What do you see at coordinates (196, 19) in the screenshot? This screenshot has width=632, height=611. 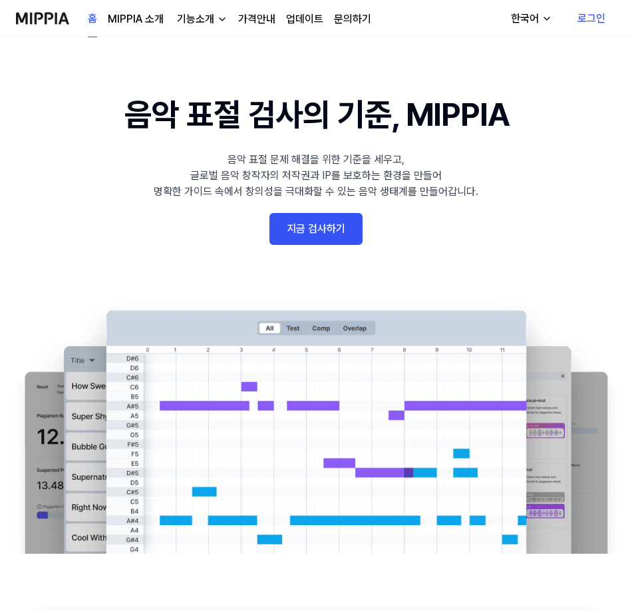 I see `div: 기능소개` at bounding box center [196, 19].